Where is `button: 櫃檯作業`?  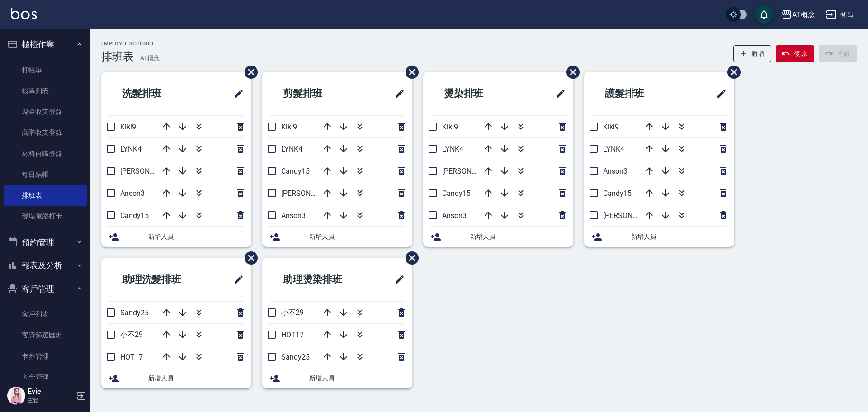
button: 櫃檯作業 is located at coordinates (45, 44).